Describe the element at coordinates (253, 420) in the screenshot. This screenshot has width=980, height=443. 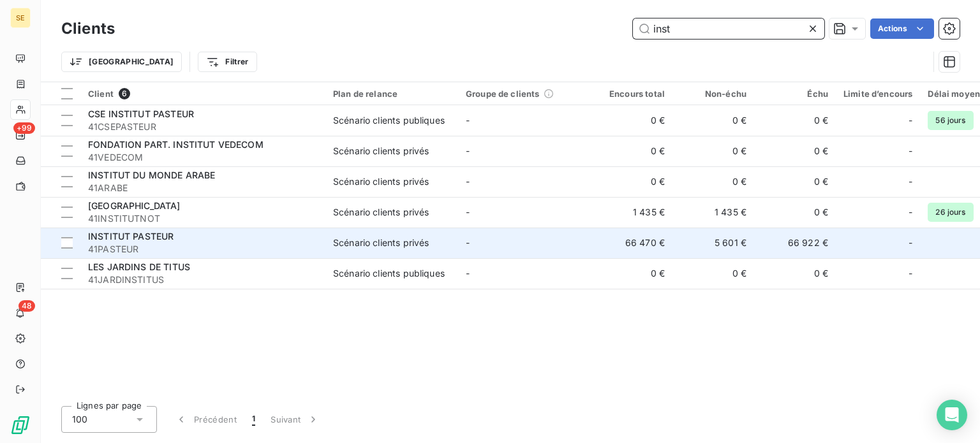
I see `button: 1` at that location.